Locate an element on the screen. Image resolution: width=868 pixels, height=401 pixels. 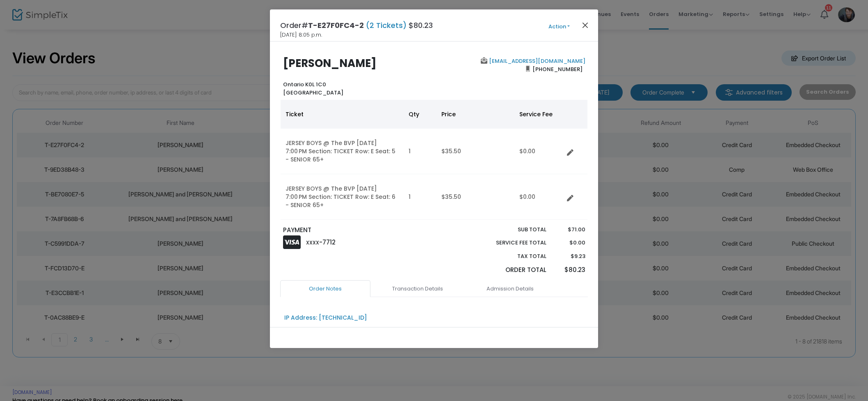
th: Service Fee is located at coordinates (539, 114).